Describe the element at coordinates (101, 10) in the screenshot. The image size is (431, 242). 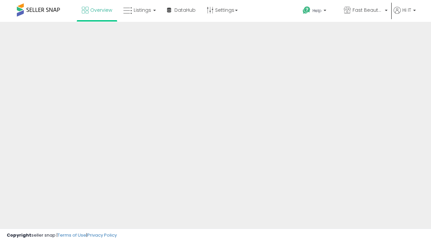
I see `span: Overview` at that location.